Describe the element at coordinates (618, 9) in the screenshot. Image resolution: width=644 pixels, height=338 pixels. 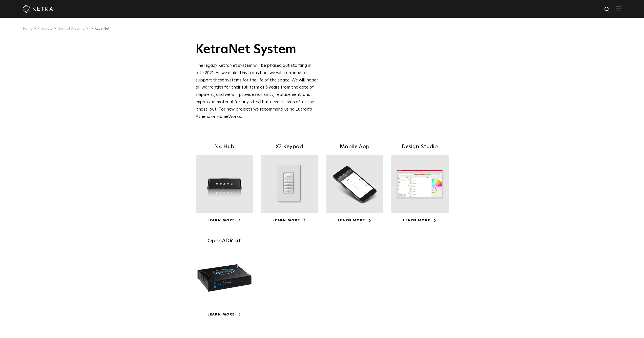
I see `img: Hamburger%20Nav.svg` at that location.